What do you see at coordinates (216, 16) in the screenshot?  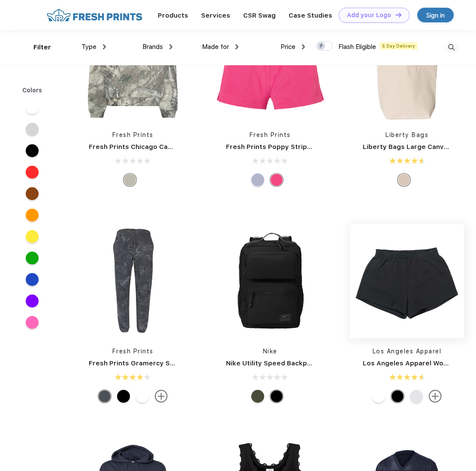 I see `a: Services` at bounding box center [216, 16].